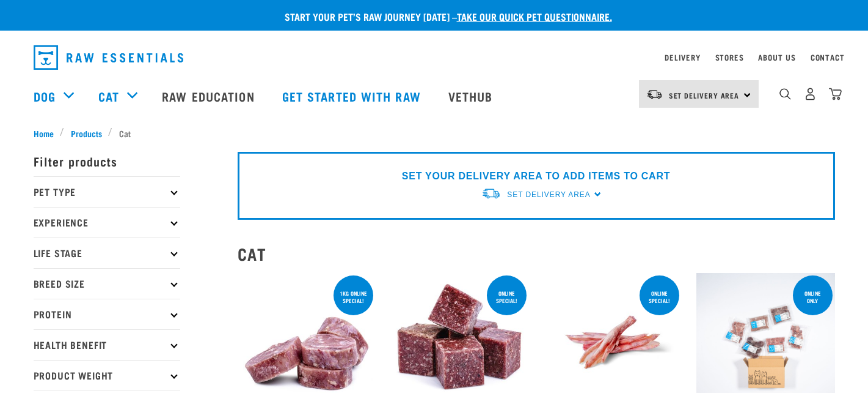 The height and width of the screenshot is (393, 868). What do you see at coordinates (108, 96) in the screenshot?
I see `a: Cat` at bounding box center [108, 96].